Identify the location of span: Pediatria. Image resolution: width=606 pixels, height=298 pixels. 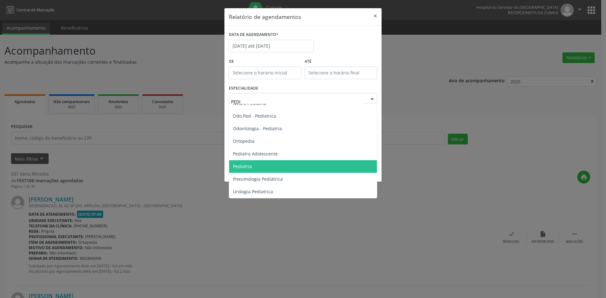
(242, 166).